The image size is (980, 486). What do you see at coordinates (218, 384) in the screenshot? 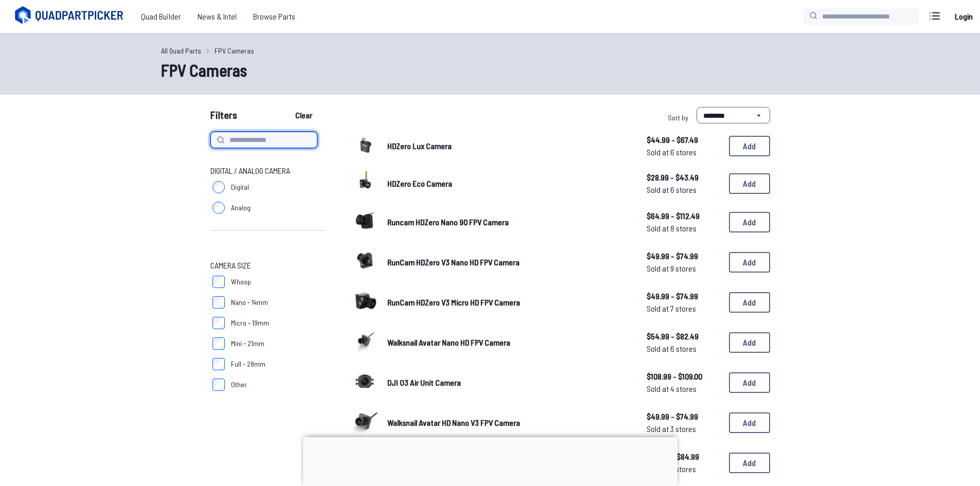
I see `input: Other` at bounding box center [218, 384].